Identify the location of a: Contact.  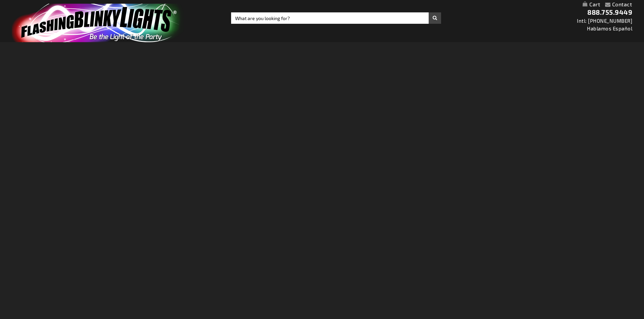
(622, 4).